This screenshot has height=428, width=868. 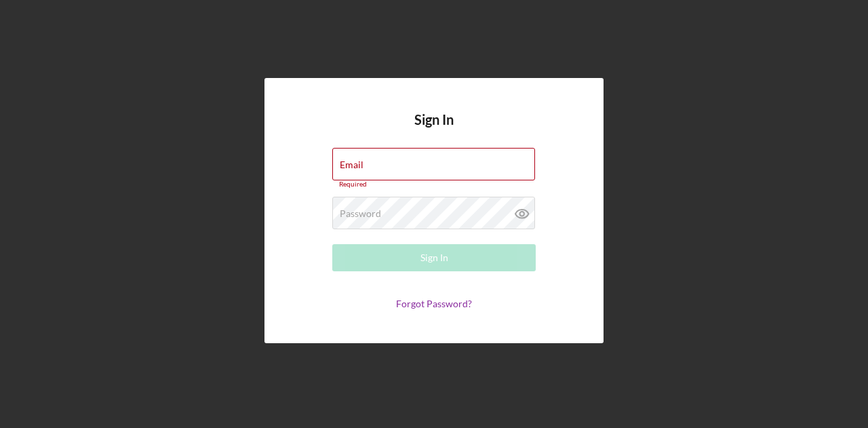 I want to click on h4: Sign In, so click(x=434, y=129).